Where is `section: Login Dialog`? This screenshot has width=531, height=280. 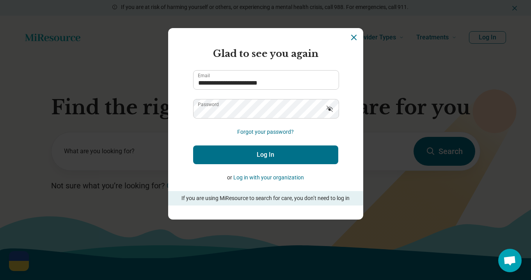
section: Login Dialog is located at coordinates (265, 124).